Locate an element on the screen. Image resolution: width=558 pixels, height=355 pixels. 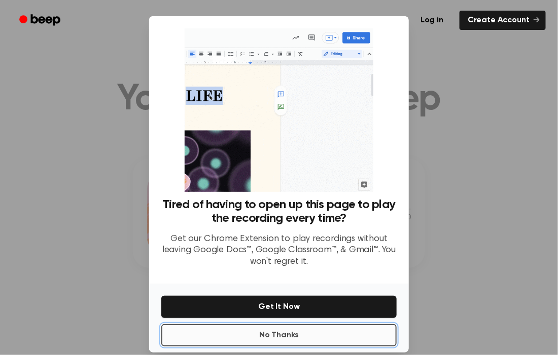
button: Get It Now is located at coordinates (279, 307).